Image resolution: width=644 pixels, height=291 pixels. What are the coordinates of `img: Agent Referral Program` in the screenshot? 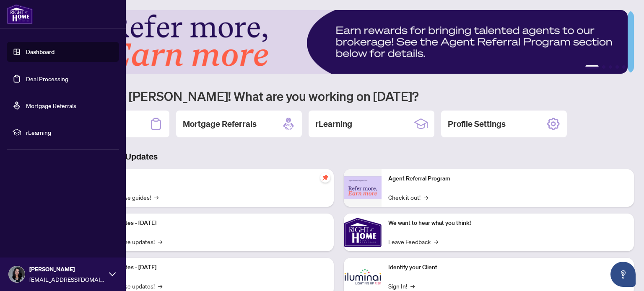 It's located at (363, 187).